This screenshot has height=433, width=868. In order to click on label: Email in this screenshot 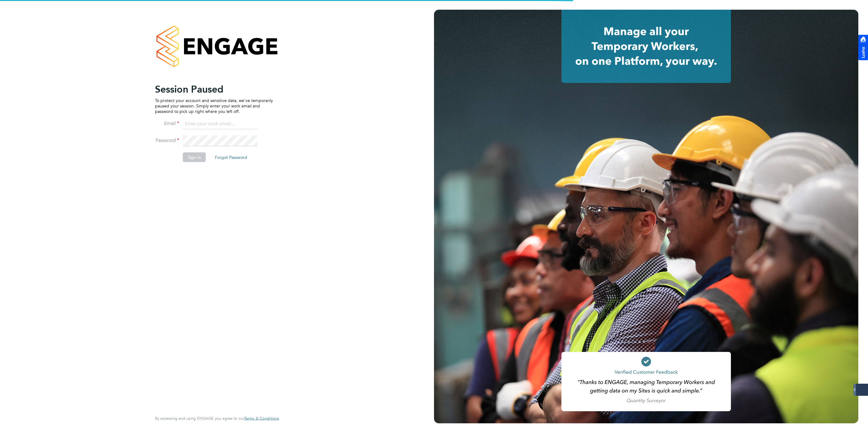, I will do `click(167, 123)`.